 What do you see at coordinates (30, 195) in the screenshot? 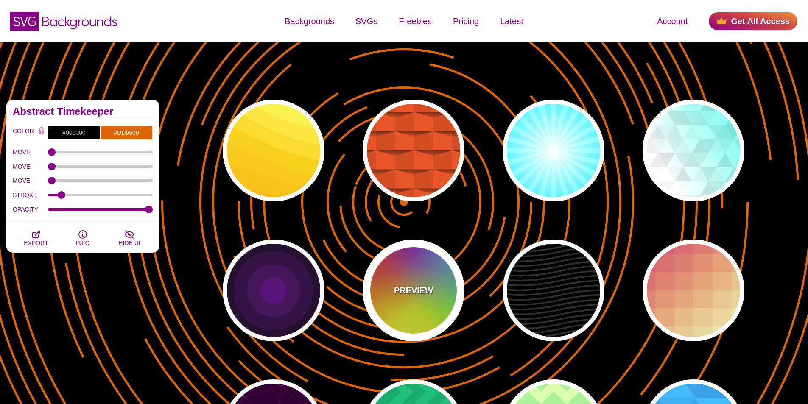
I see `label: STROKE` at bounding box center [30, 195].